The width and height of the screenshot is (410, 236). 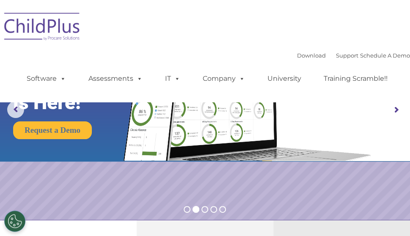 What do you see at coordinates (224, 79) in the screenshot?
I see `a: Company` at bounding box center [224, 79].